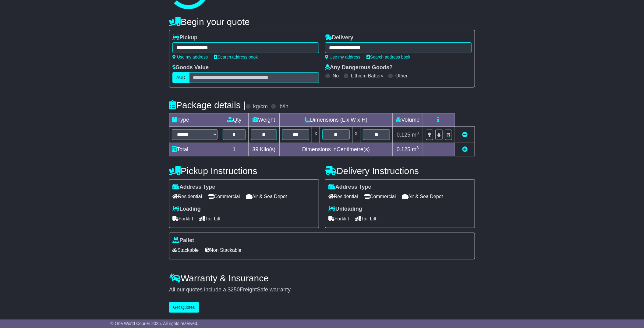 Image resolution: width=644 pixels, height=328 pixels. What do you see at coordinates (283, 107) in the screenshot?
I see `label: lb/in` at bounding box center [283, 107].